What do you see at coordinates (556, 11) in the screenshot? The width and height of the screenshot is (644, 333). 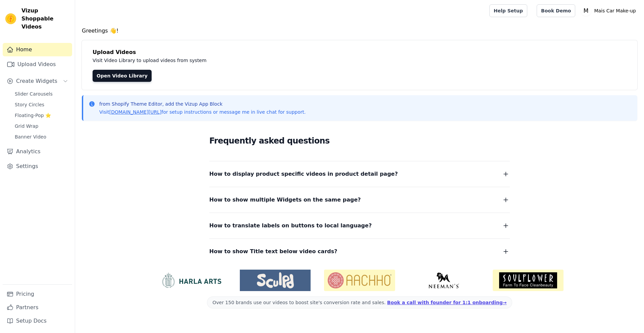 I see `a: Book Demo` at bounding box center [556, 11].